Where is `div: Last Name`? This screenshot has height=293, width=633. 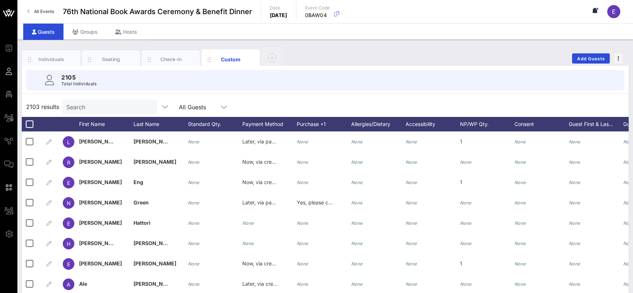 div: Last Name is located at coordinates (161, 124).